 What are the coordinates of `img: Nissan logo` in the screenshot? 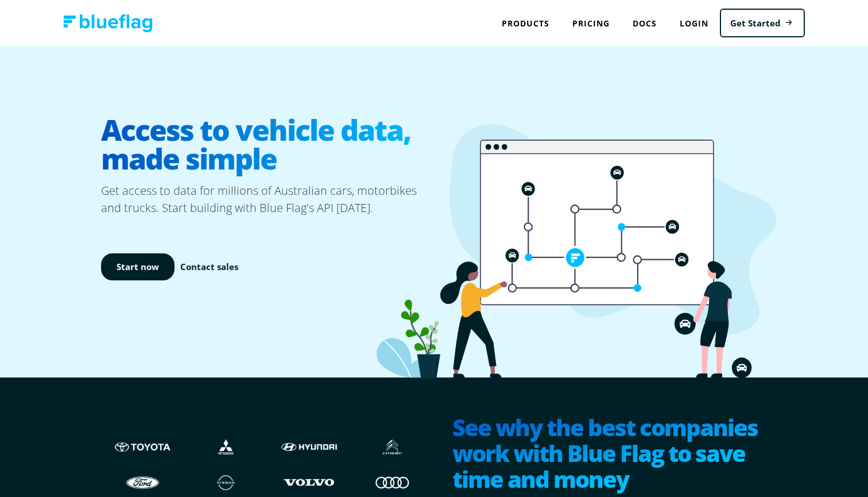 It's located at (226, 482).